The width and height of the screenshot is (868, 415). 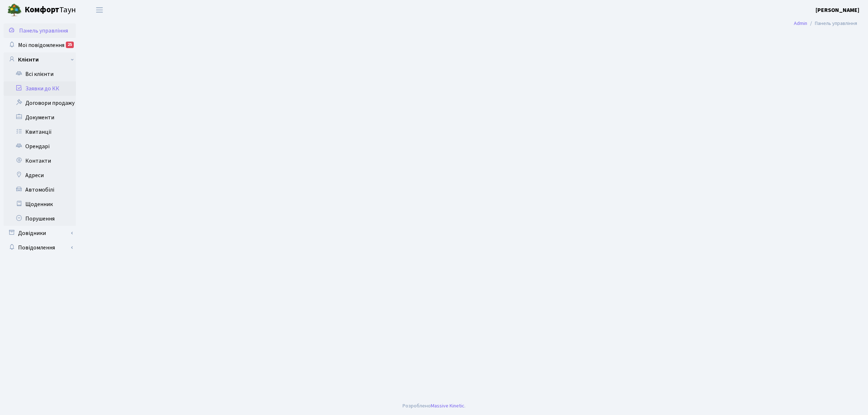 What do you see at coordinates (39, 233) in the screenshot?
I see `a: Довідники` at bounding box center [39, 233].